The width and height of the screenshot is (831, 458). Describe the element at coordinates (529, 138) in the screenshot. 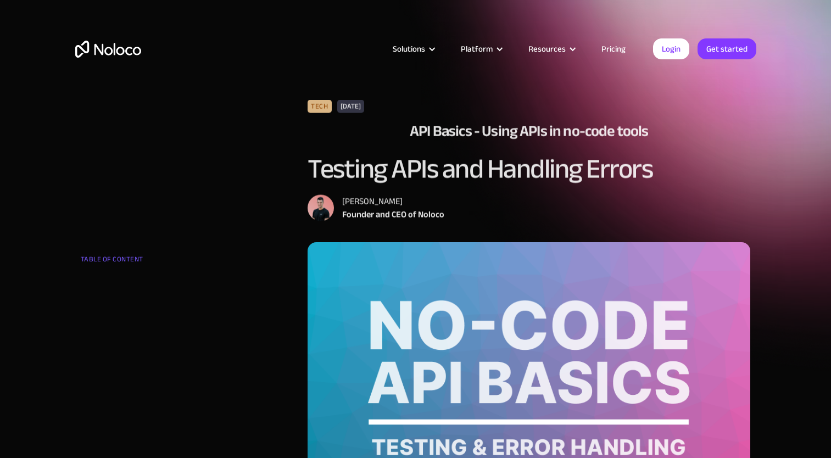

I see `a: API Basics - Using APIs in no-code tools` at that location.